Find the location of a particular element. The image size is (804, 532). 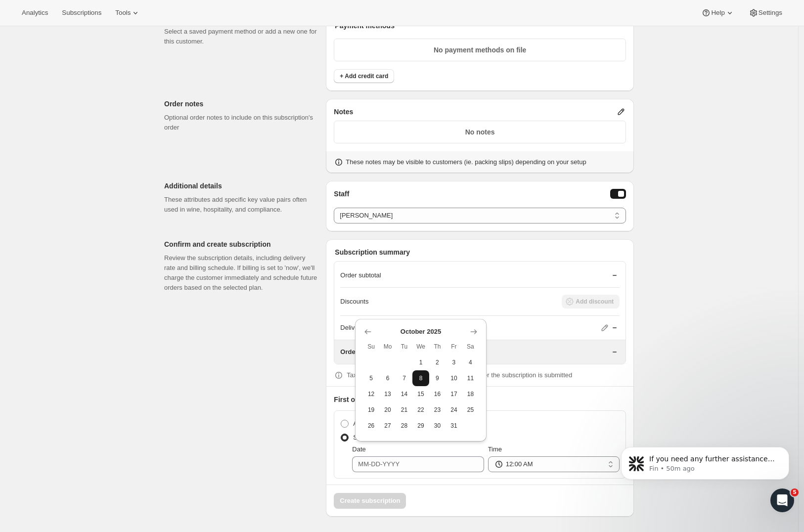

button: Saturday October 11 2025 is located at coordinates (470, 378).